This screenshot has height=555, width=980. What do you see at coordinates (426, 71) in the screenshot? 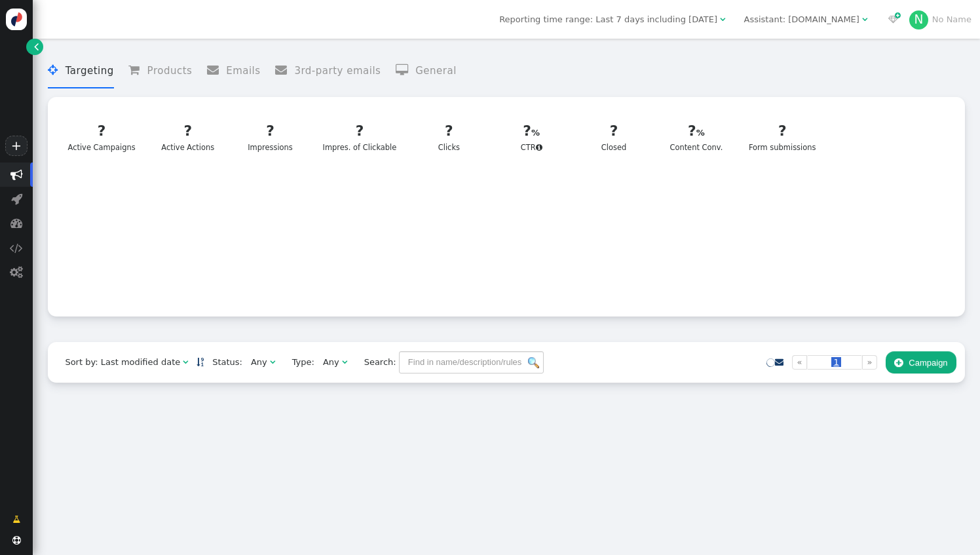
I see `li: General` at bounding box center [426, 71].